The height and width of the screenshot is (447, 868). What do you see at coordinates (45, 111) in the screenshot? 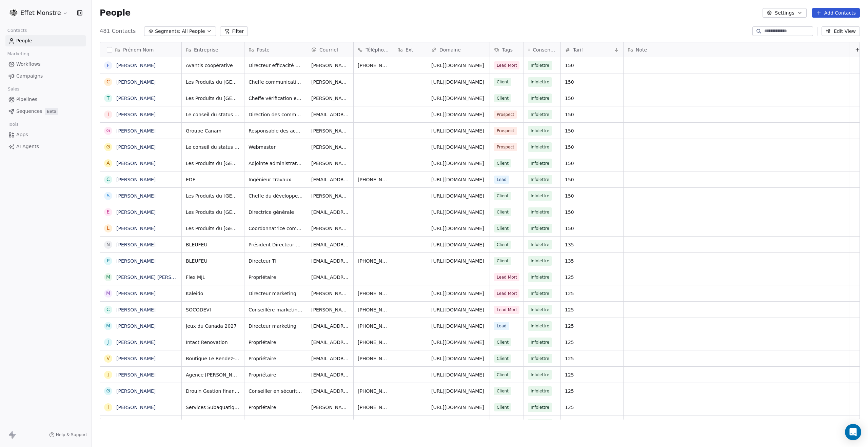
I see `a: SequencesBeta` at bounding box center [45, 111].